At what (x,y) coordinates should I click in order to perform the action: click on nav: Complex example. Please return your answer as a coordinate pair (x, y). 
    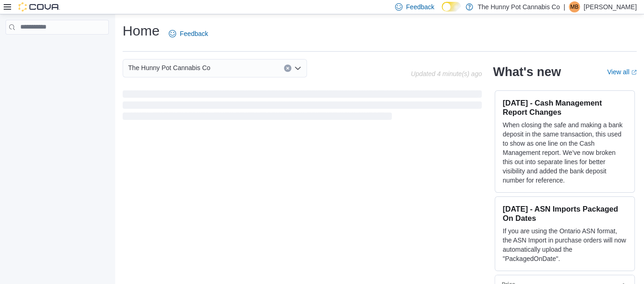
    Looking at the image, I should click on (57, 47).